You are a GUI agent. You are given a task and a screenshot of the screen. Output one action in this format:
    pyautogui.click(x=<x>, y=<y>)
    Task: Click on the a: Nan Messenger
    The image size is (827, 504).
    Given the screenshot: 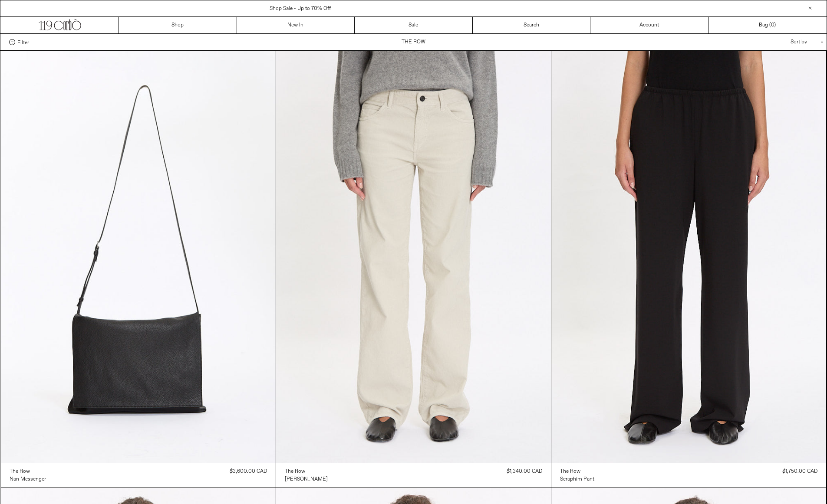 What is the action you would take?
    pyautogui.click(x=28, y=479)
    